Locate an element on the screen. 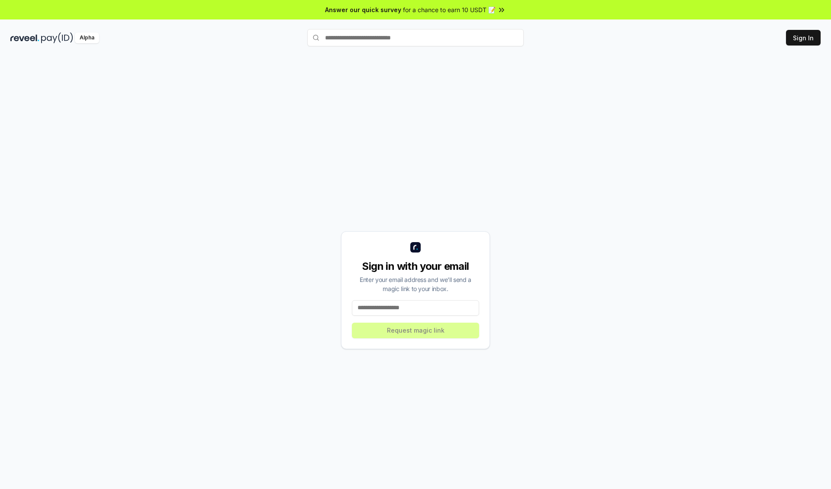 The image size is (831, 489). span: Answer our quick survey is located at coordinates (363, 10).